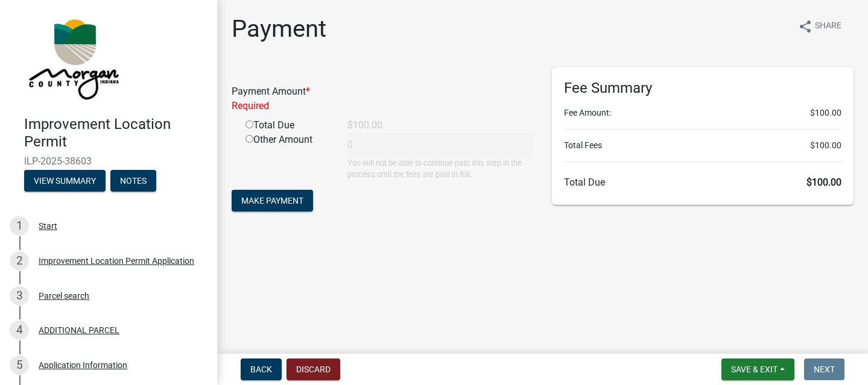 Image resolution: width=868 pixels, height=385 pixels. Describe the element at coordinates (109, 161) in the screenshot. I see `span: ILP-2025-38603` at that location.